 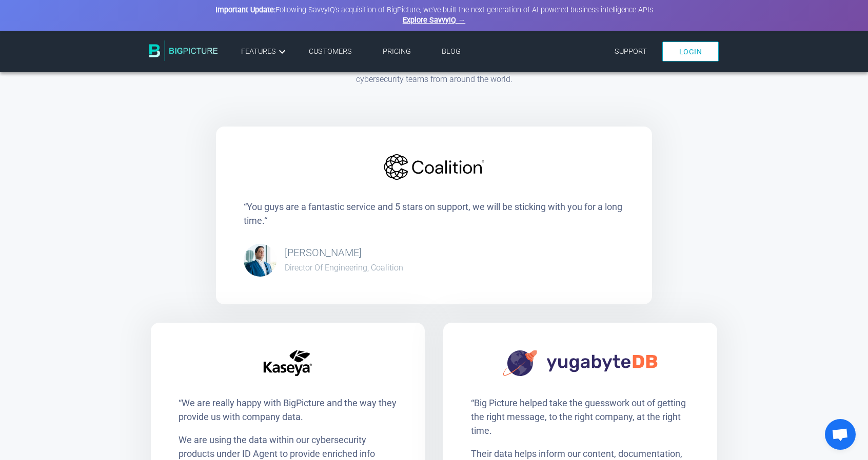 I want to click on a: Features, so click(x=265, y=52).